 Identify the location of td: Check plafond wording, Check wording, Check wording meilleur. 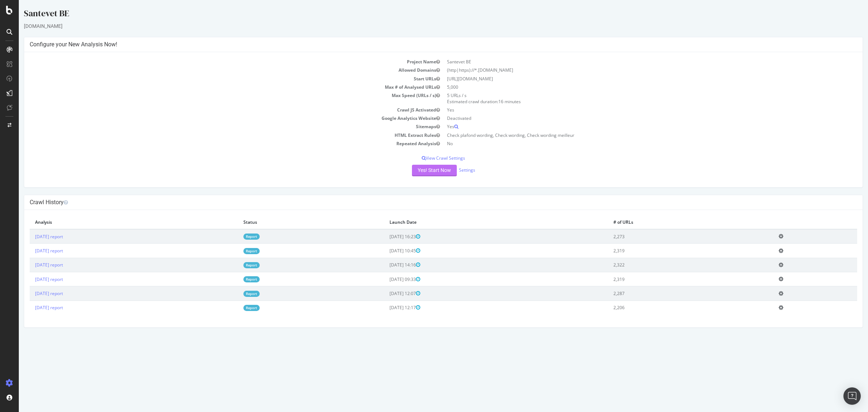
(631, 135).